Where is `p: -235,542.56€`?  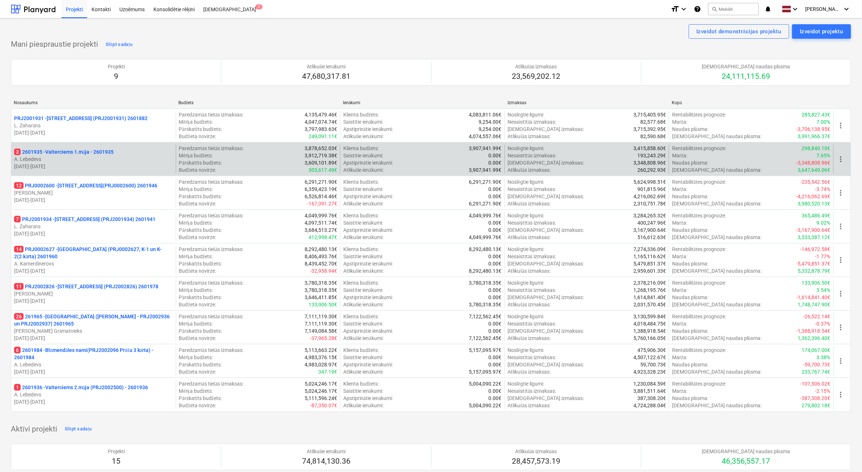 p: -235,542.56€ is located at coordinates (816, 182).